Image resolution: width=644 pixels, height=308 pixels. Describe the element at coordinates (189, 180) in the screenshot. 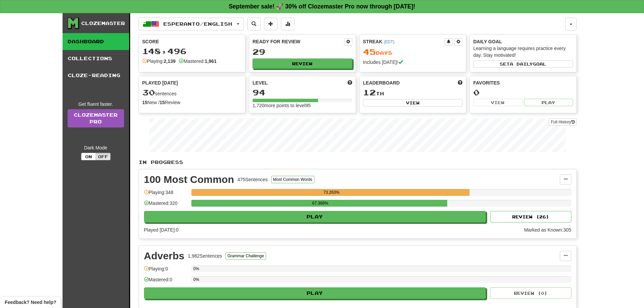

I see `div: 100 Most Common` at that location.